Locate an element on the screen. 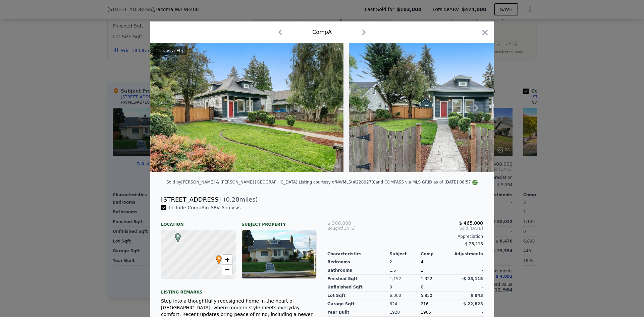 The image size is (644, 317). span: 0.28 is located at coordinates (233, 199).